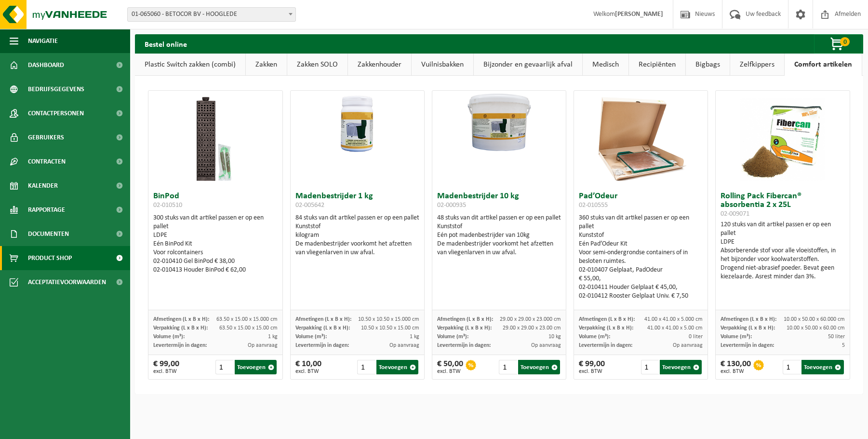 This screenshot has width=868, height=439. Describe the element at coordinates (390, 328) in the screenshot. I see `span: 10.50 x 10.50 x 15.00 cm` at that location.